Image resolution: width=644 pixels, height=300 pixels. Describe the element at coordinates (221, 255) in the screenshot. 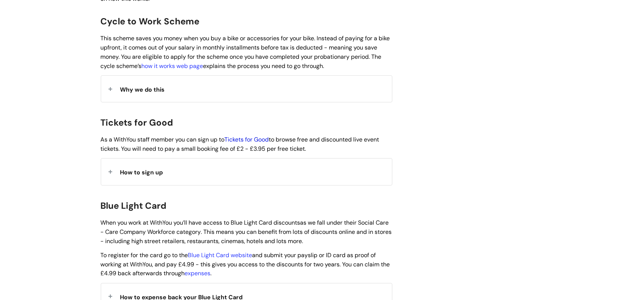

I see `a: Blue Light Card website` at that location.